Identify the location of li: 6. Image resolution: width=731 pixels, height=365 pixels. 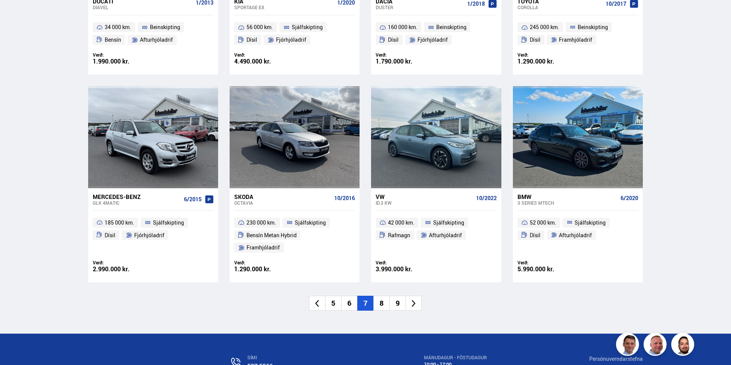
(349, 303).